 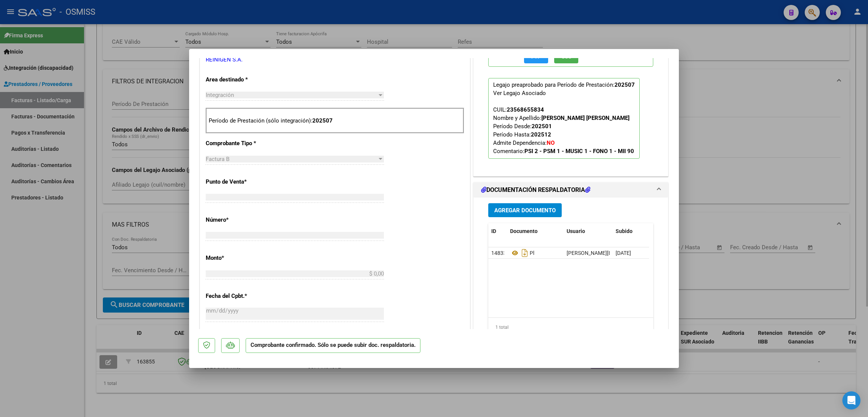 I want to click on p: Monto, so click(x=245, y=258).